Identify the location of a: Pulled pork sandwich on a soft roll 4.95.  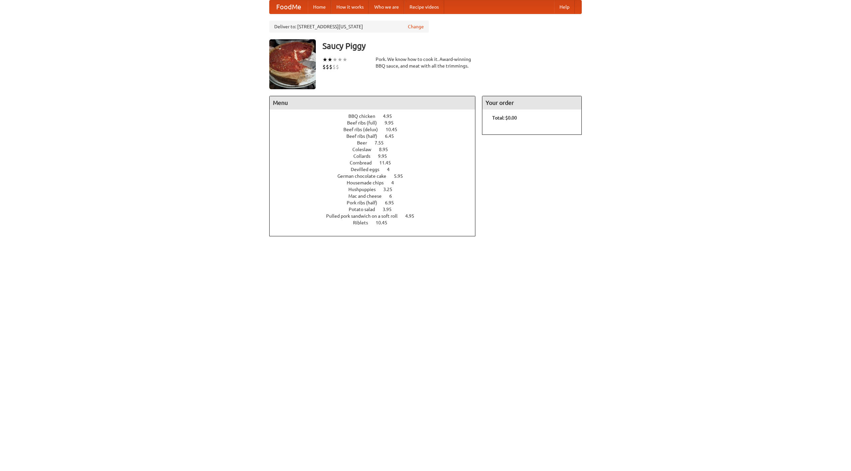
(376, 216).